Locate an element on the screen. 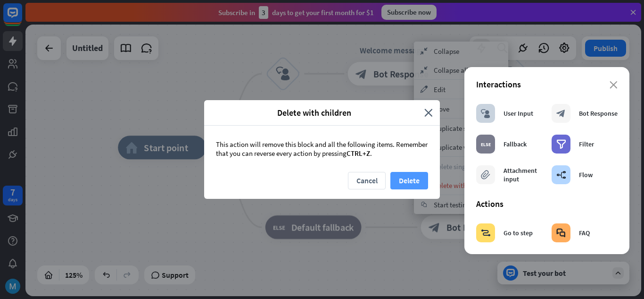 The height and width of the screenshot is (299, 644). i: block_goto is located at coordinates (485, 232).